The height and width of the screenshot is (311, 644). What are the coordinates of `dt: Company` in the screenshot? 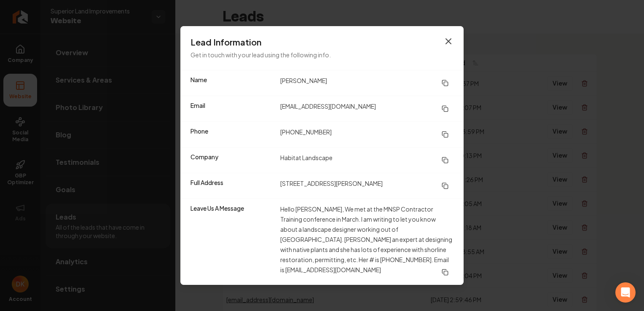 It's located at (232, 160).